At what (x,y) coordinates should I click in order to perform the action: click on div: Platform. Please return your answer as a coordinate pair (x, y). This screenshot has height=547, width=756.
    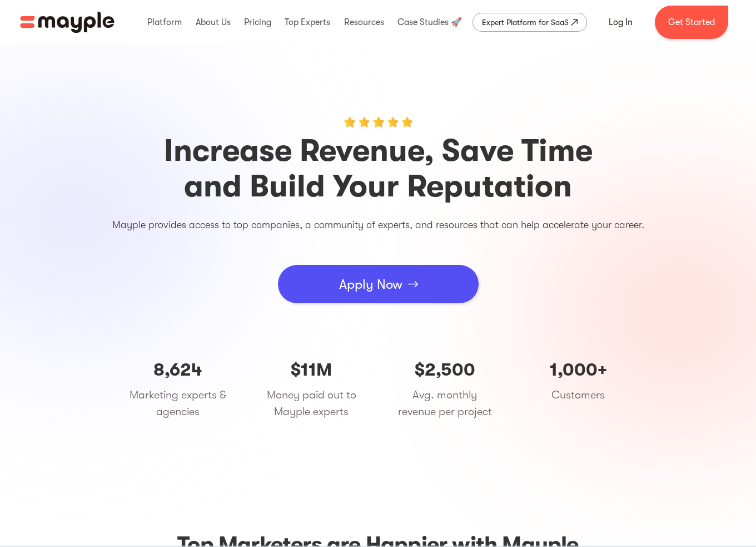
    Looking at the image, I should click on (164, 22).